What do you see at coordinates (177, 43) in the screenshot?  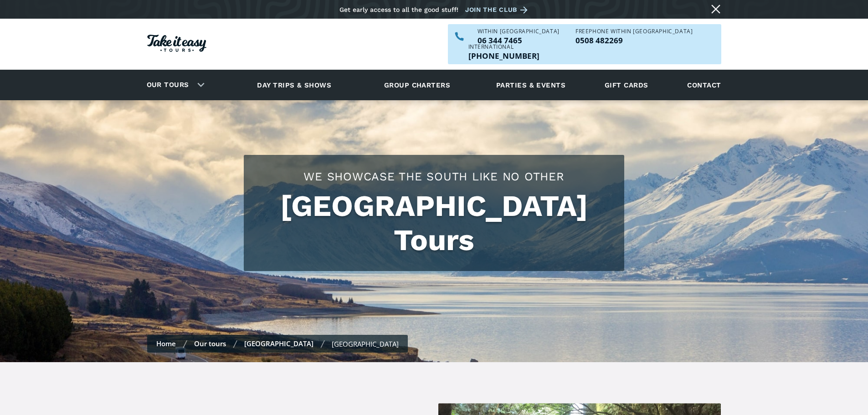 I see `img: Take it easy Tours logo` at bounding box center [177, 43].